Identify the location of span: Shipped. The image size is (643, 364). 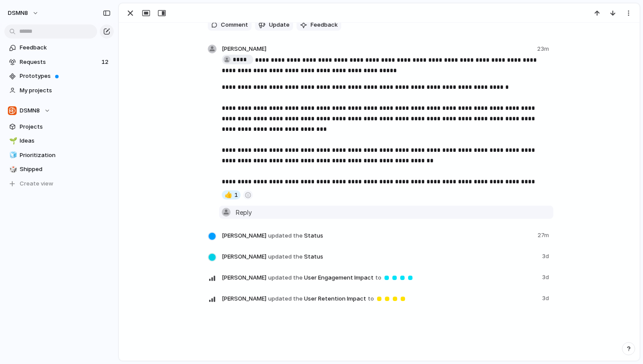
(65, 169).